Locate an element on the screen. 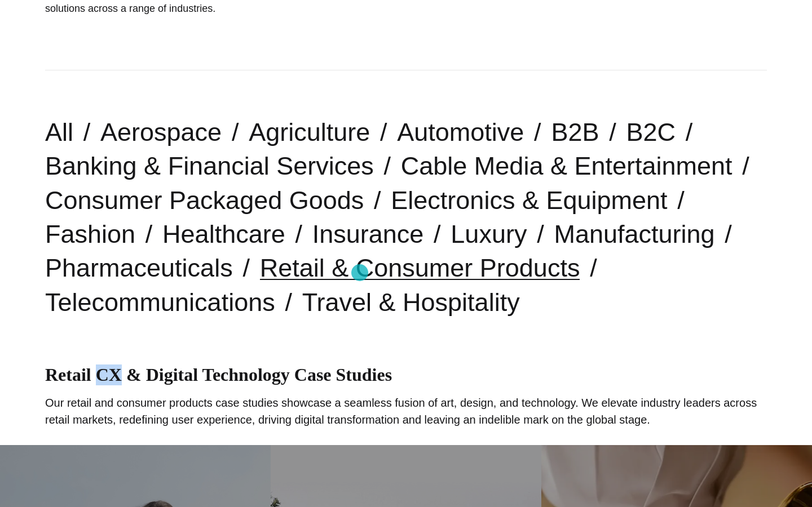 Image resolution: width=812 pixels, height=507 pixels. a: Retail & Consumer Products is located at coordinates (420, 268).